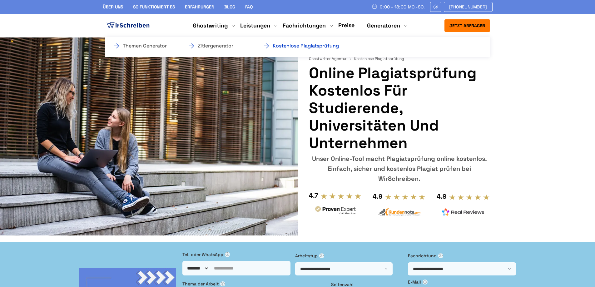 This screenshot has height=287, width=595. Describe the element at coordinates (249, 7) in the screenshot. I see `a: FAQ` at that location.